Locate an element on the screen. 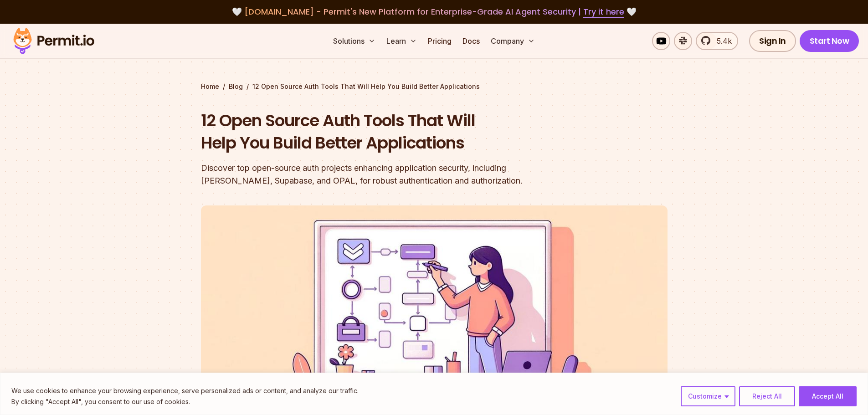  button: Solutions is located at coordinates (354, 41).